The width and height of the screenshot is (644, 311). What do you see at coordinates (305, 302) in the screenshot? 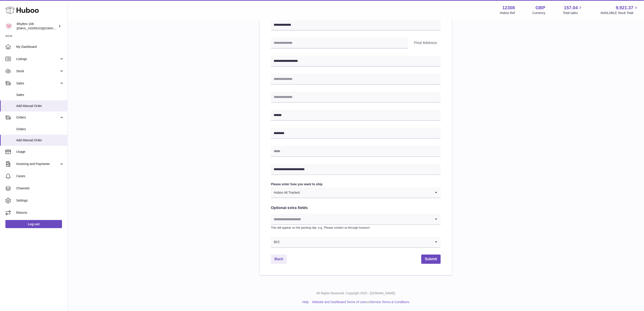
I see `a: Help` at bounding box center [305, 302].